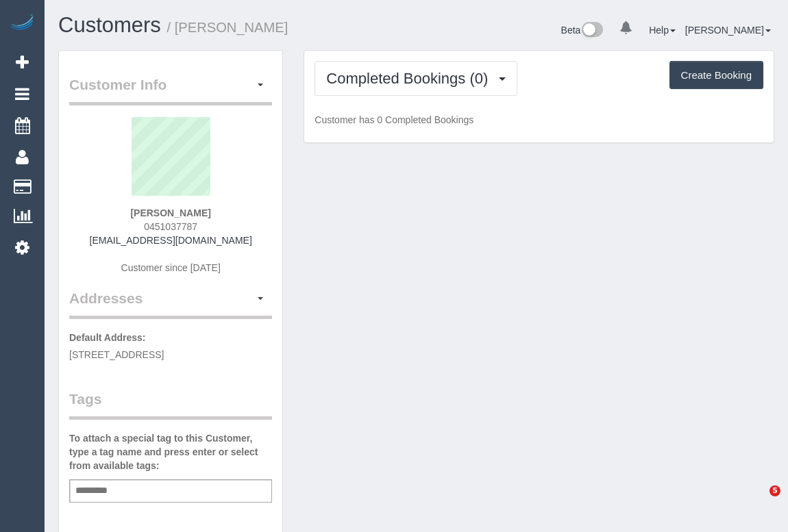  I want to click on span: Completed Bookings (0), so click(410, 78).